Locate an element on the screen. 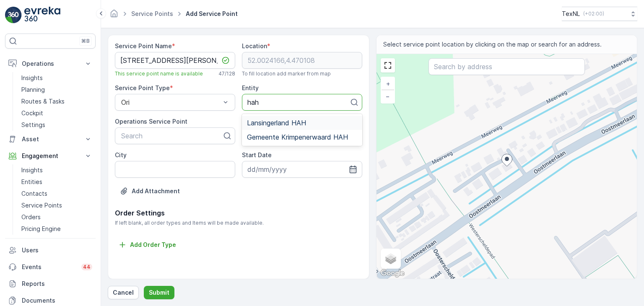  p: Order Settings is located at coordinates (238, 213).